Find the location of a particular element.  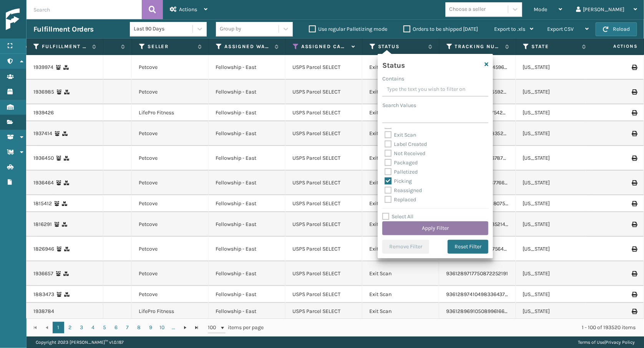

button: Reload is located at coordinates (616, 30).